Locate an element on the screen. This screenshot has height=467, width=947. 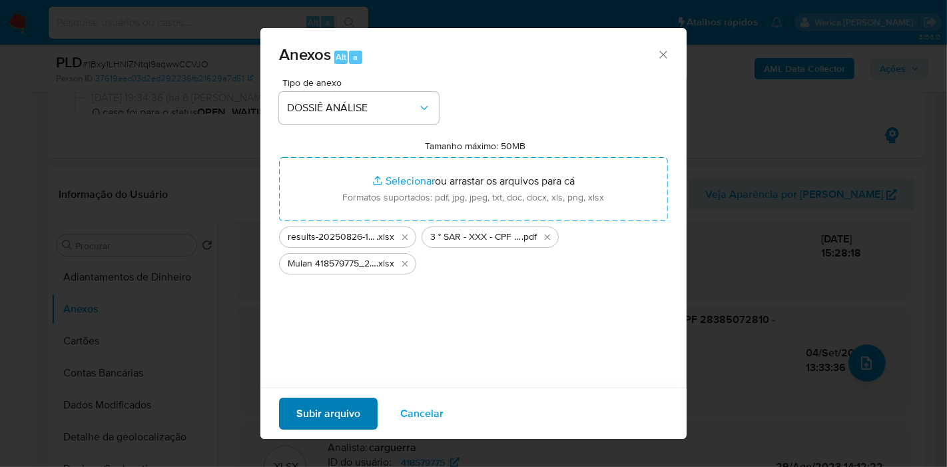
span: Alt is located at coordinates (341, 57).